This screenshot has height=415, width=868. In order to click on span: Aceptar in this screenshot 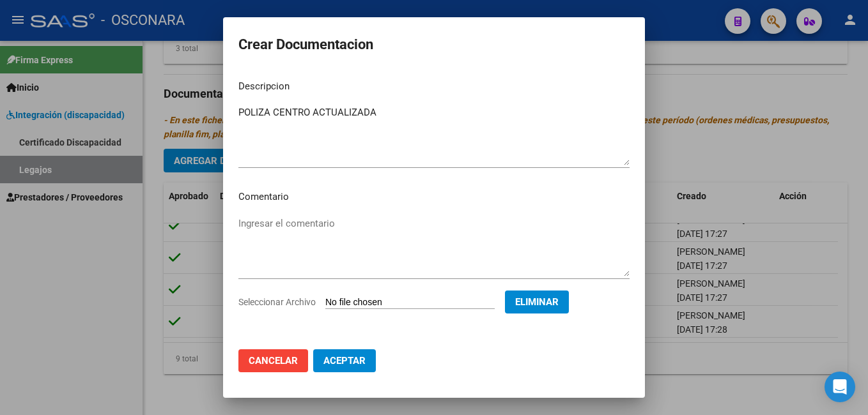, I will do `click(344, 361)`.